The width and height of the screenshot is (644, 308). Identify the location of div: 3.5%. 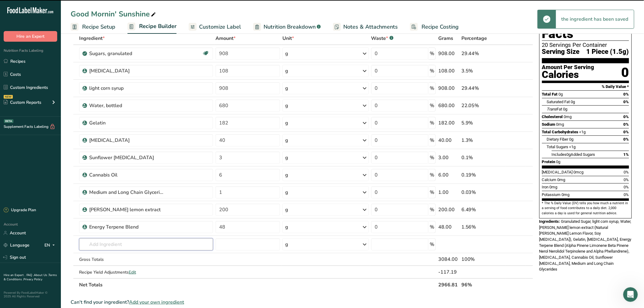
(483, 71).